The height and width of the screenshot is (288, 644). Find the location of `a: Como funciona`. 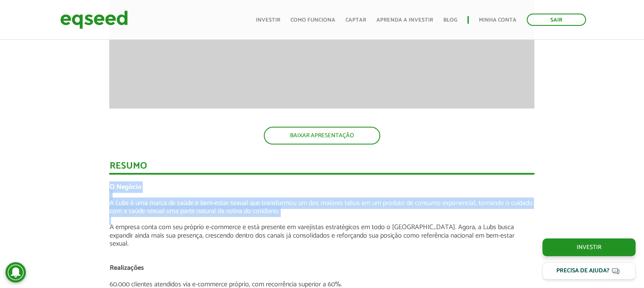

a: Como funciona is located at coordinates (313, 20).